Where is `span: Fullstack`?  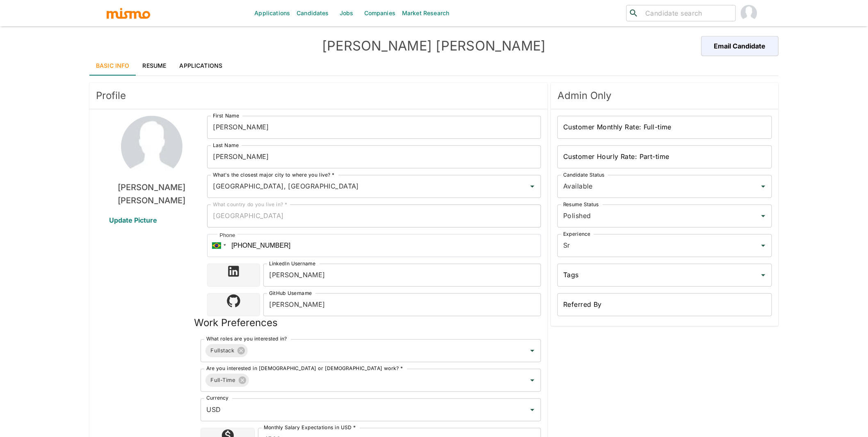
span: Fullstack is located at coordinates (222, 350).